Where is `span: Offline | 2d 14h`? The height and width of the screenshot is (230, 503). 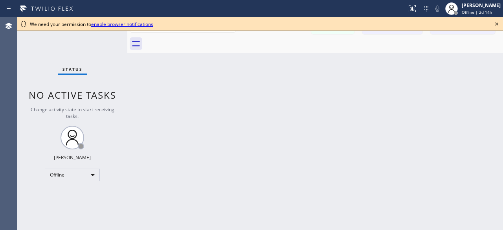 span: Offline | 2d 14h is located at coordinates (477, 12).